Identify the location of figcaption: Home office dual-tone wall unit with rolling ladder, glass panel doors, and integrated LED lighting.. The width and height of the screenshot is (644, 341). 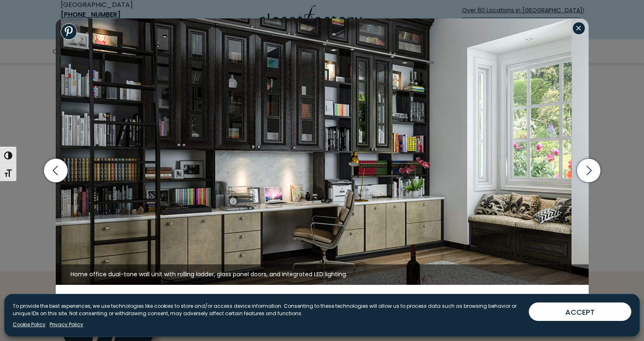
(323, 274).